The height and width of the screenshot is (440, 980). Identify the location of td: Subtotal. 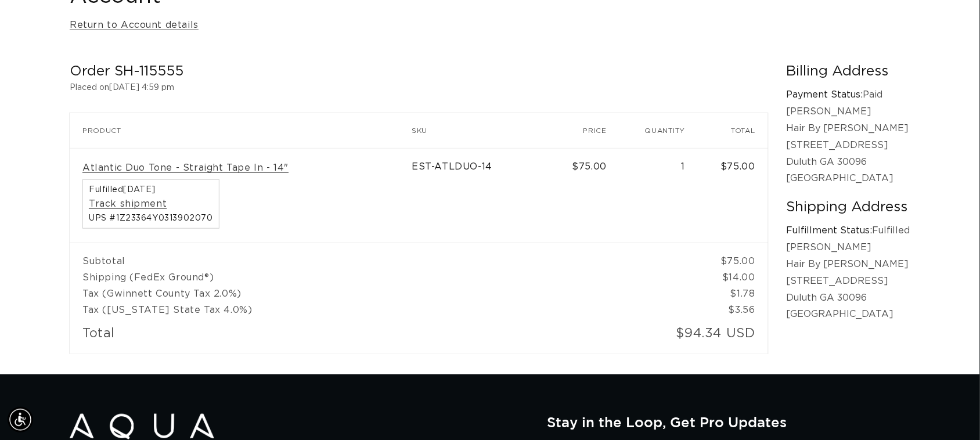
(384, 256).